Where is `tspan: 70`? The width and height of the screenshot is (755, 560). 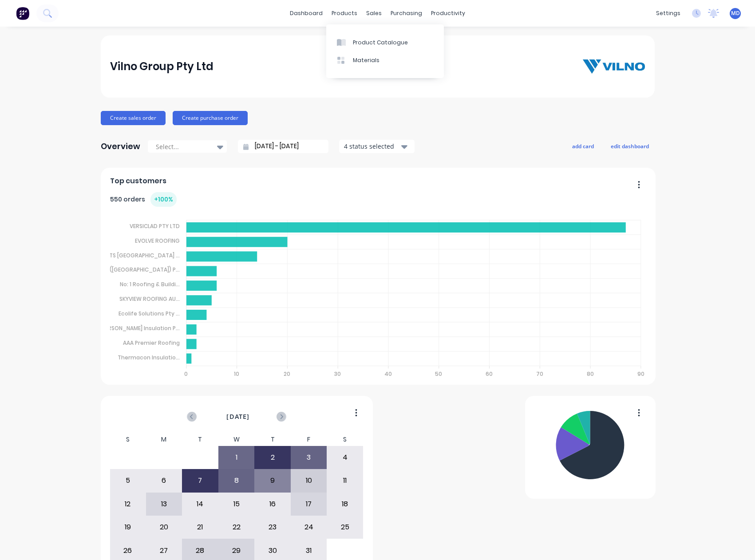
tspan: 70 is located at coordinates (540, 374).